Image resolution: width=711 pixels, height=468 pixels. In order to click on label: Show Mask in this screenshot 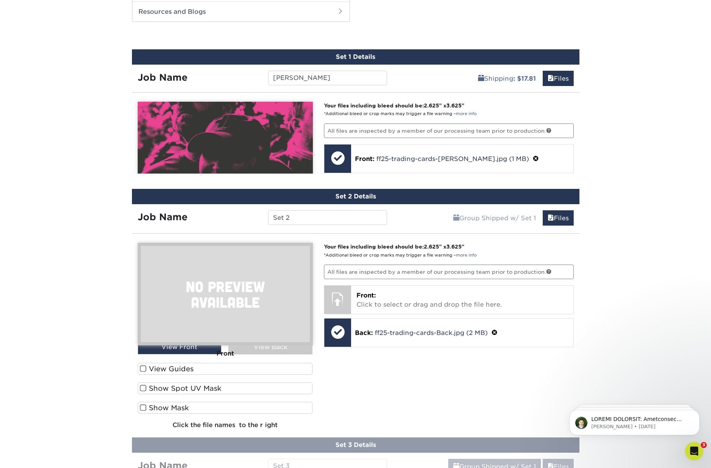, I will do `click(225, 408)`.